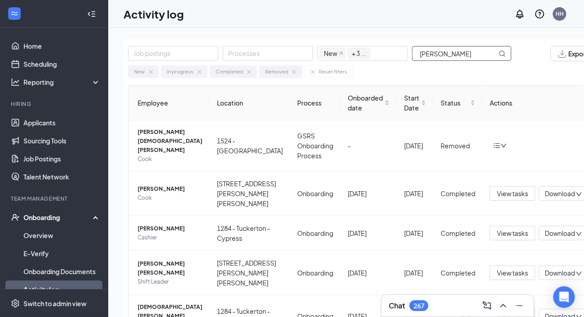  I want to click on div: In progress, so click(180, 72).